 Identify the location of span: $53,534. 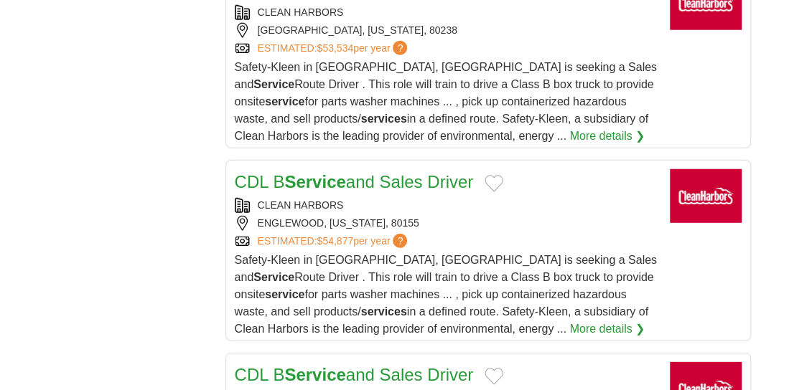
(334, 48).